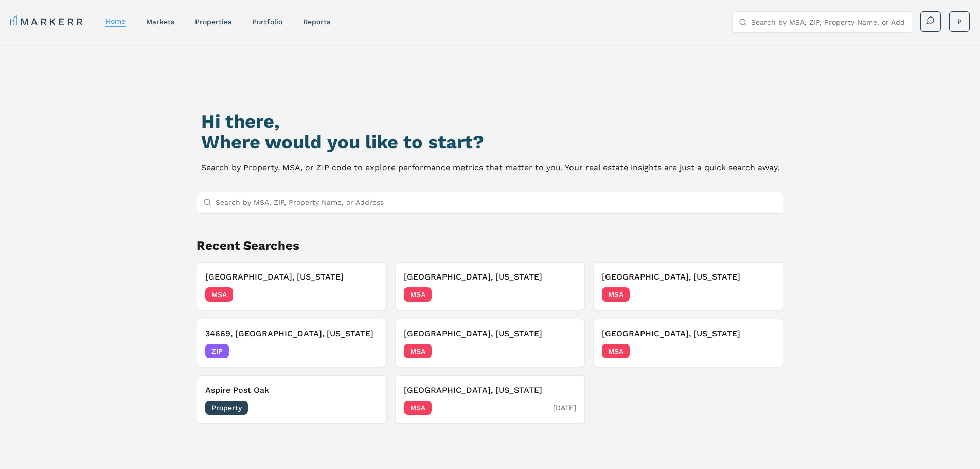 The image size is (980, 469). Describe the element at coordinates (490, 142) in the screenshot. I see `h2: Where would you like to start?` at that location.